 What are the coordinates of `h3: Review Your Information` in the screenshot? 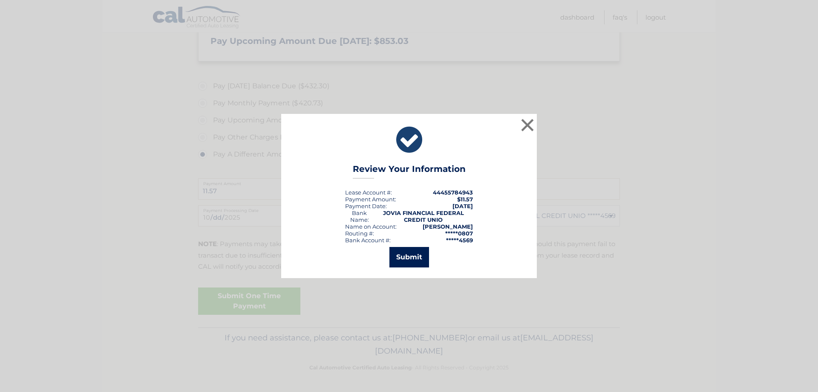 It's located at (409, 171).